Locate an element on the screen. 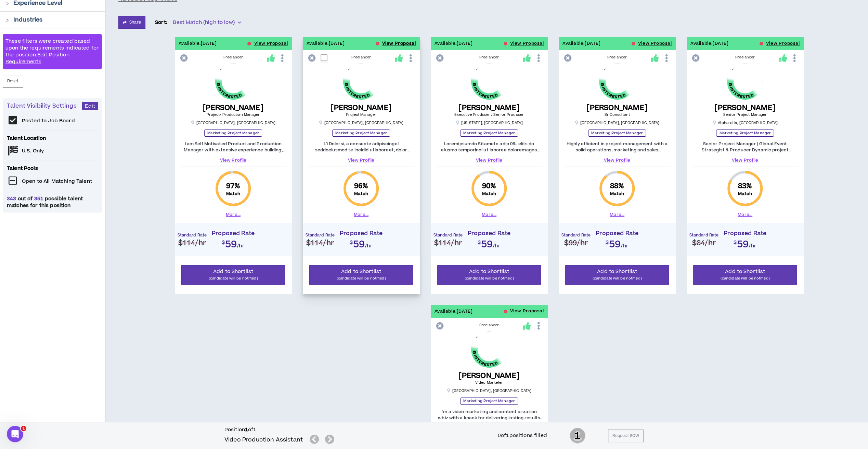  a: View Profile is located at coordinates (490, 161).